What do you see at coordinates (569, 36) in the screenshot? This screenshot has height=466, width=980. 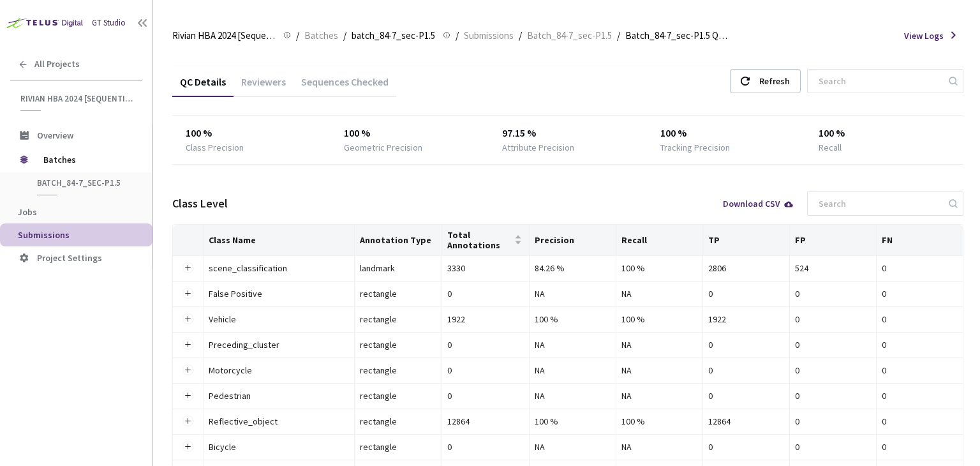 I see `a: Batch_84-7_sec-P1.5` at bounding box center [569, 36].